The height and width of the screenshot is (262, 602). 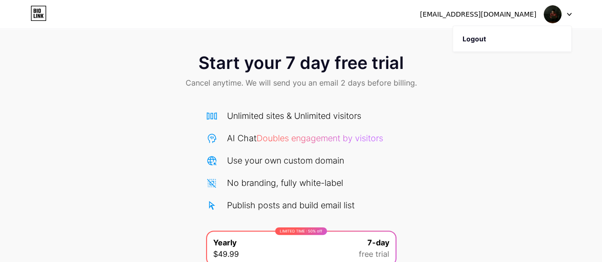 What do you see at coordinates (301, 63) in the screenshot?
I see `span: Start your 7 day free trial` at bounding box center [301, 63].